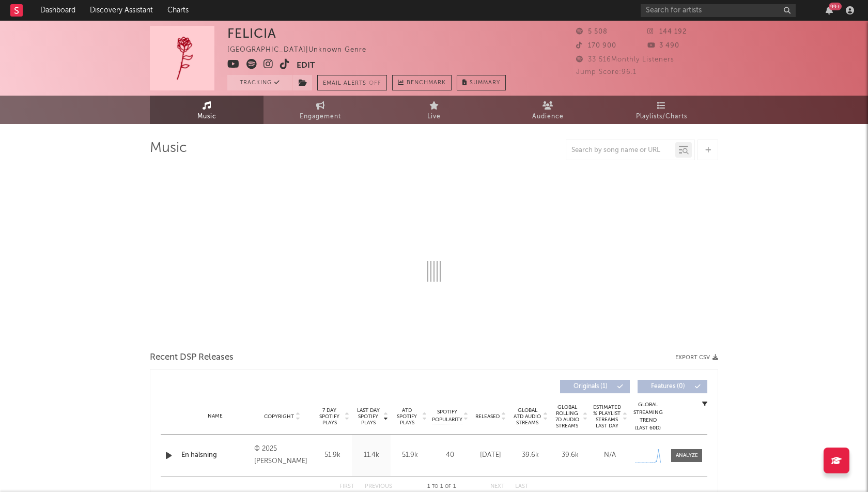 Image resolution: width=868 pixels, height=492 pixels. What do you see at coordinates (664, 45) in the screenshot?
I see `span: 3 490` at bounding box center [664, 45].